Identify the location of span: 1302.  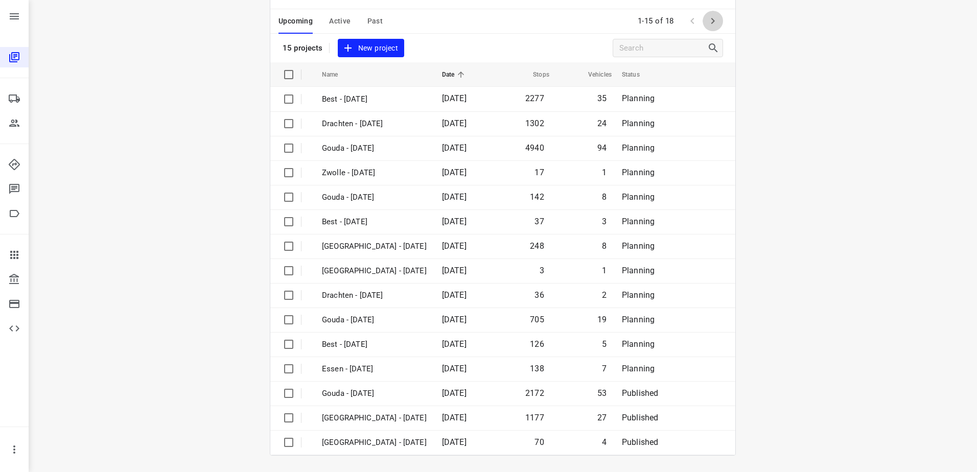
(535, 123).